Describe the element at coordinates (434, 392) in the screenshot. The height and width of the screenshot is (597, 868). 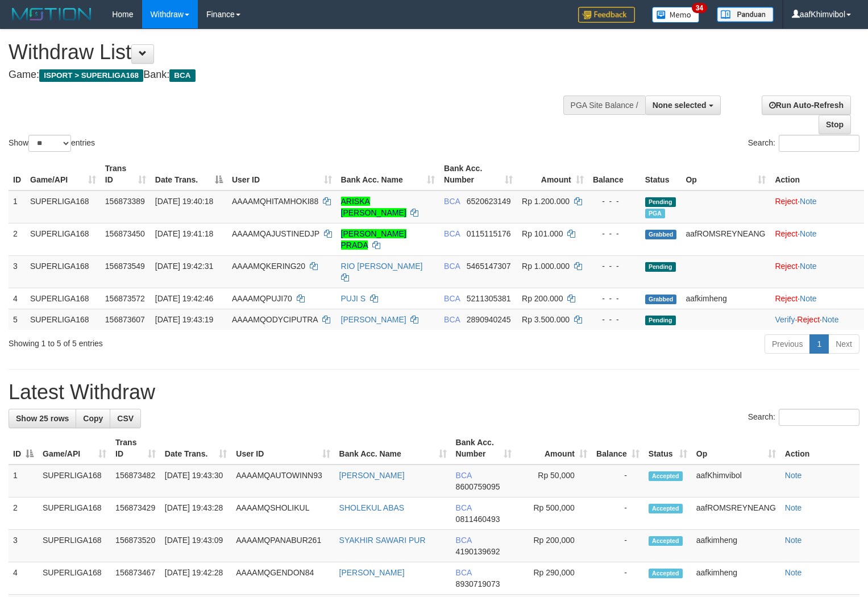
I see `h1: Latest Withdraw` at that location.